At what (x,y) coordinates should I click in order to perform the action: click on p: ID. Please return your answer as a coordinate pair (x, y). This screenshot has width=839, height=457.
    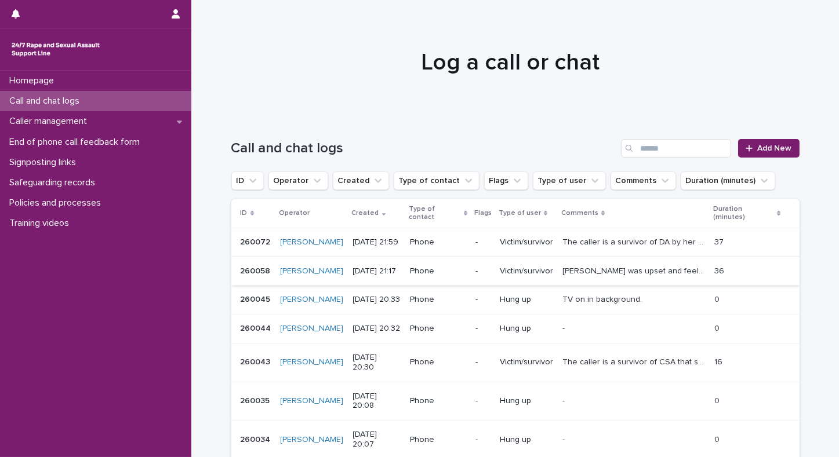
    Looking at the image, I should click on (244, 213).